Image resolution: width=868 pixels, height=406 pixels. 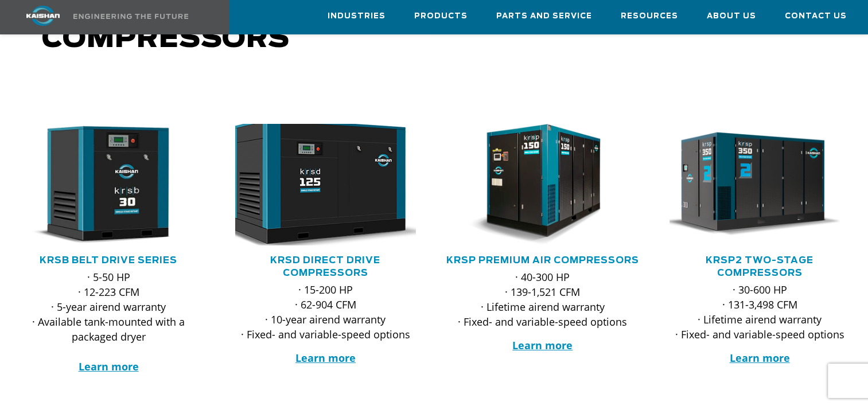 What do you see at coordinates (534, 184) in the screenshot?
I see `img: krsp150` at bounding box center [534, 184].